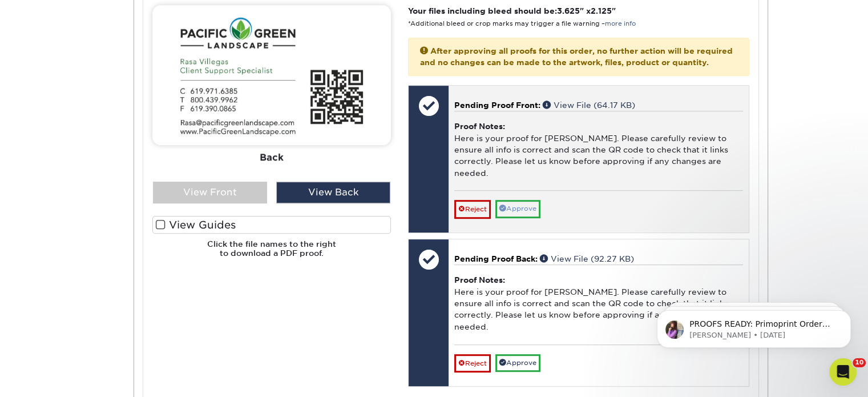  Describe the element at coordinates (512, 11) in the screenshot. I see `strong: Your files including bleed should be: " x "` at that location.